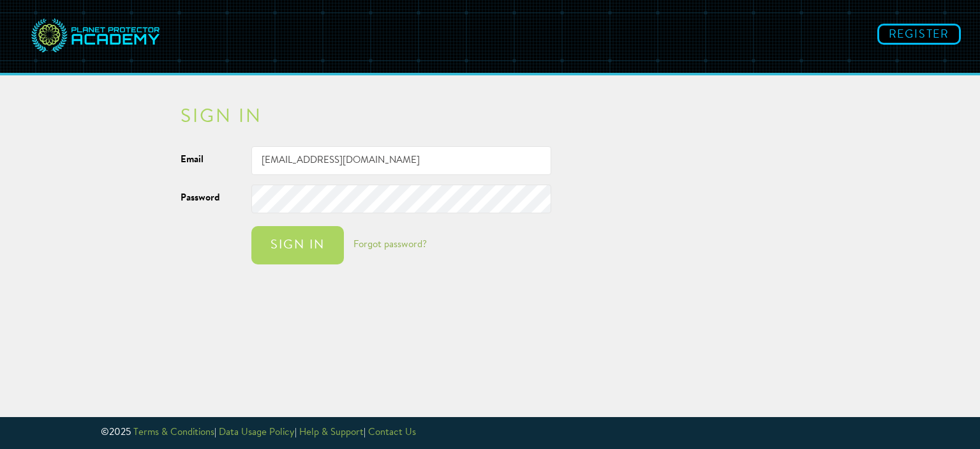  Describe the element at coordinates (206, 156) in the screenshot. I see `label: Email` at that location.